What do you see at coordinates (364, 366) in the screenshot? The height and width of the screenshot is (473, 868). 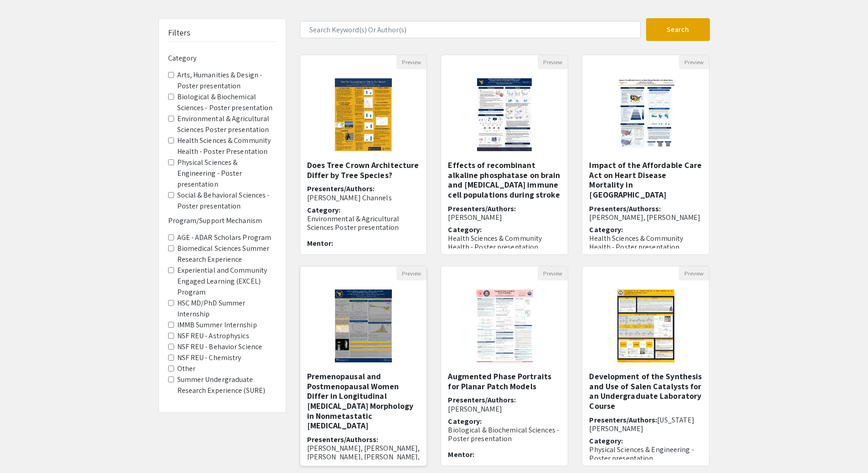 I see `div: Open Presentation <p>Premenopausal and Postmenopausal Women Differ in Longitudinal Skeletal Muscl...` at bounding box center [364, 366].